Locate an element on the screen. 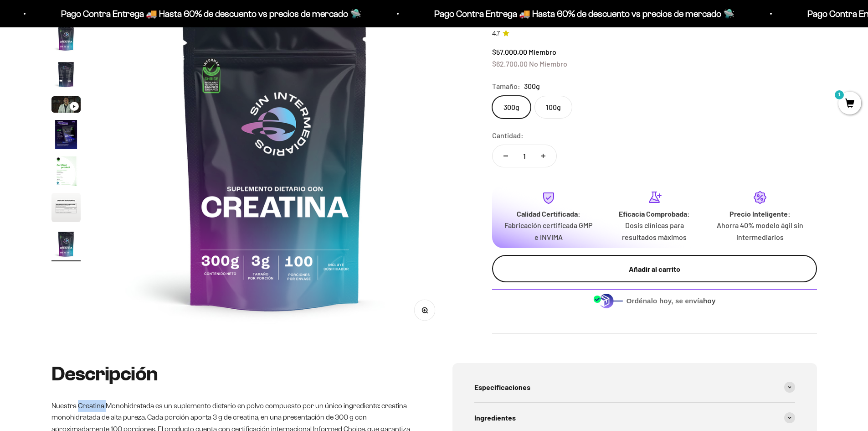 Image resolution: width=868 pixels, height=431 pixels. p: Fabricación certificada GMP e INVIMA is located at coordinates (549, 231).